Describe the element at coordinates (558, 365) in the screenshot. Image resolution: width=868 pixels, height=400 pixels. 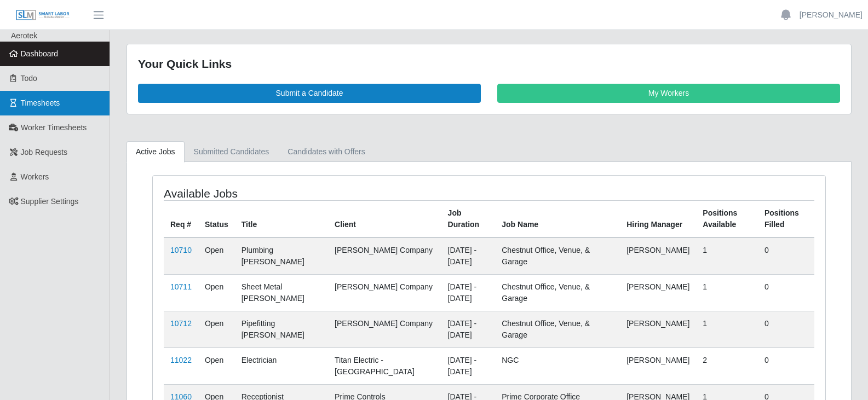
I see `td: NGC` at that location.